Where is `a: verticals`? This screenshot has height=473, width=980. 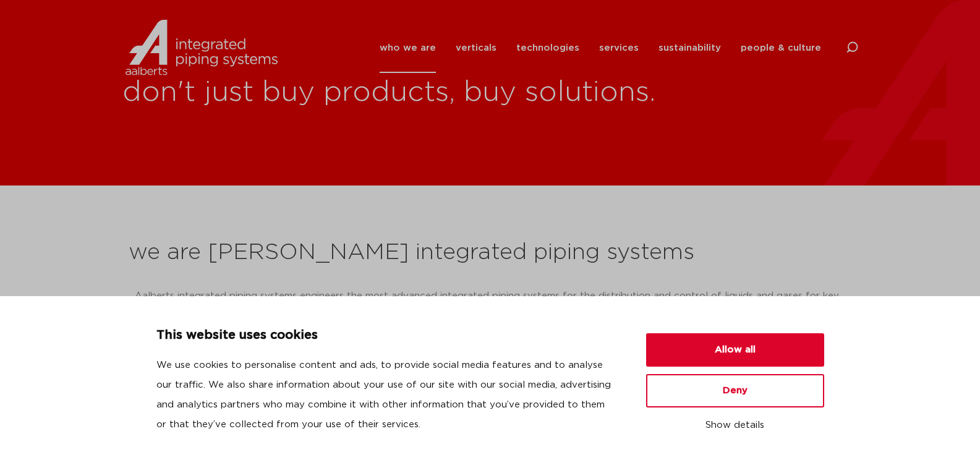 a: verticals is located at coordinates (476, 47).